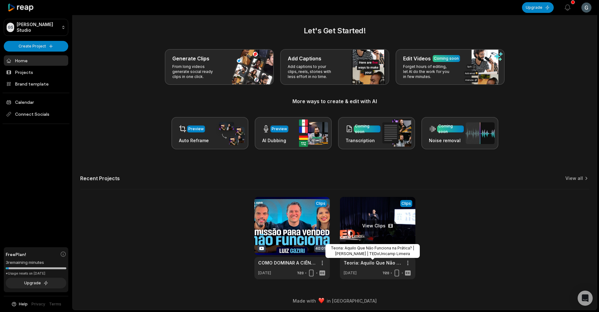 The image size is (599, 312). I want to click on h3: Edit Videos, so click(417, 58).